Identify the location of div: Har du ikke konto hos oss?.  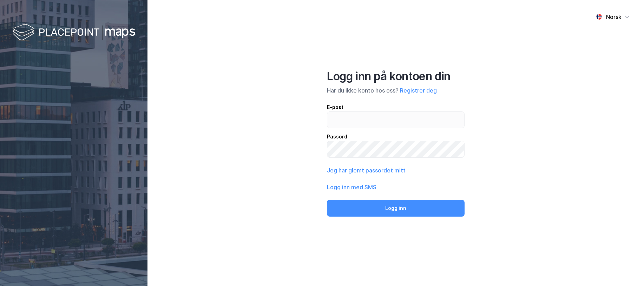
(395, 91).